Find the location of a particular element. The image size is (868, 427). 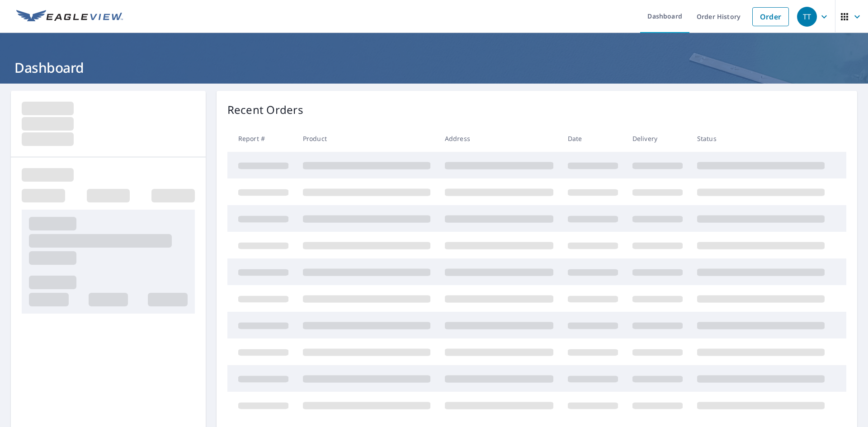

p: Recent Orders is located at coordinates (265, 110).